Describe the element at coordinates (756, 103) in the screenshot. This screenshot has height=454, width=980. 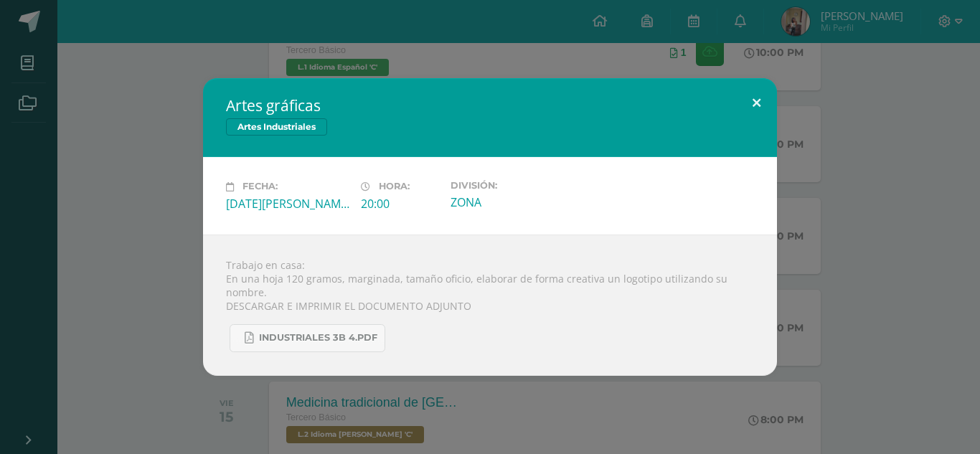
I see `button: Close (Esc)` at that location.